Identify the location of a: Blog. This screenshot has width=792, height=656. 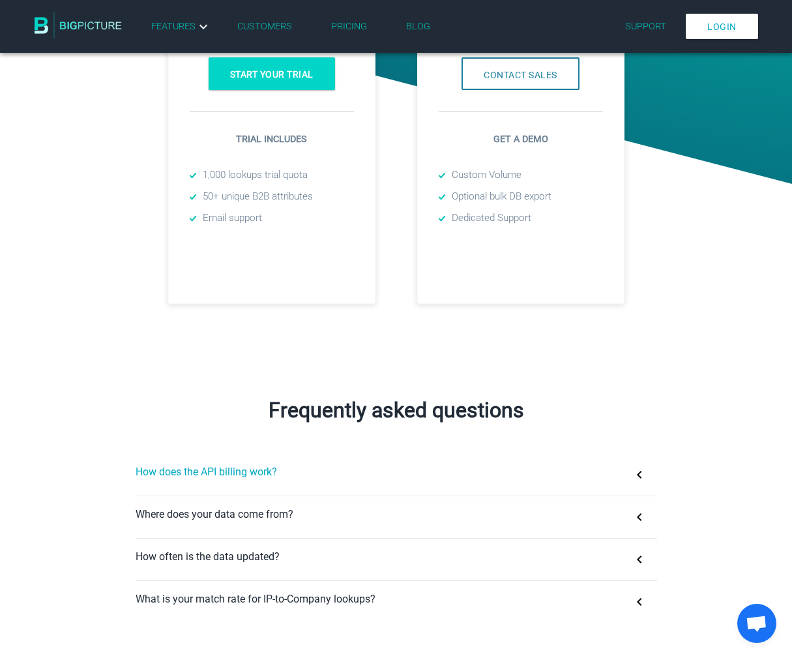
(418, 26).